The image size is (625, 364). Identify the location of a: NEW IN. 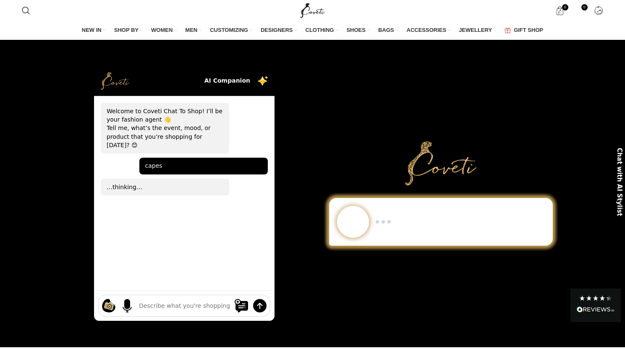
(94, 31).